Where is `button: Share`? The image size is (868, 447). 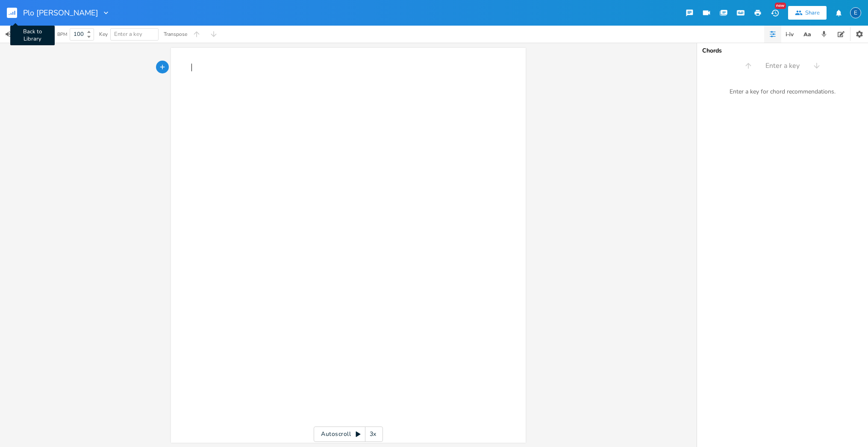 button: Share is located at coordinates (807, 13).